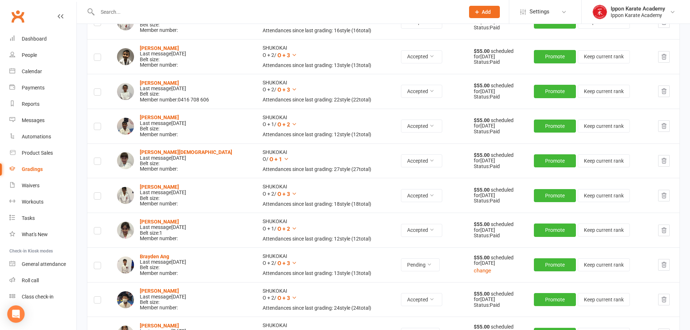 Image resolution: width=690 pixels, height=330 pixels. Describe the element at coordinates (32, 169) in the screenshot. I see `div: Gradings` at that location.